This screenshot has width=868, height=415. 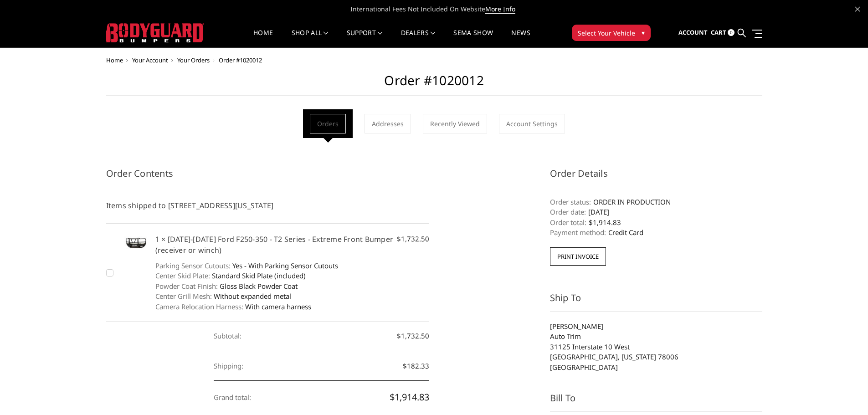 I want to click on a: Your Orders, so click(x=193, y=60).